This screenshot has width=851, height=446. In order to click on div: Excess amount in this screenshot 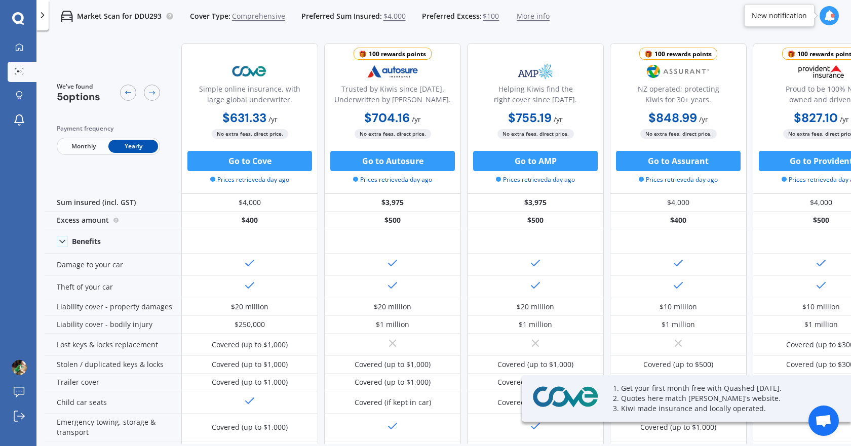, I will do `click(113, 220)`.